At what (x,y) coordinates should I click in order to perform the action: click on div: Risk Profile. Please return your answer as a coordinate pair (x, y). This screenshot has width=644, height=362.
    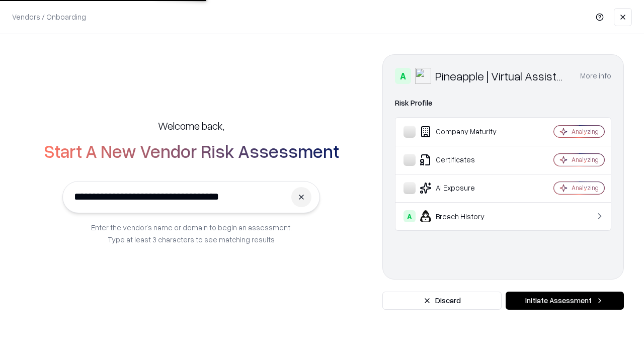
    Looking at the image, I should click on (503, 103).